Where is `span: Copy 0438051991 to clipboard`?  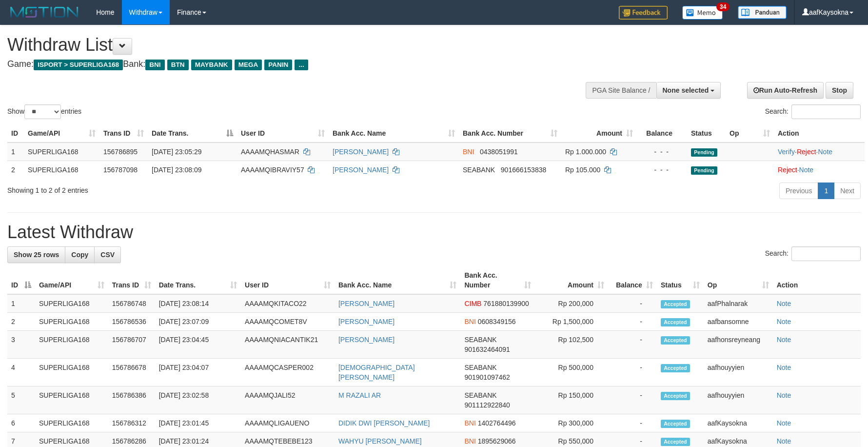 span: Copy 0438051991 to clipboard is located at coordinates (499, 152).